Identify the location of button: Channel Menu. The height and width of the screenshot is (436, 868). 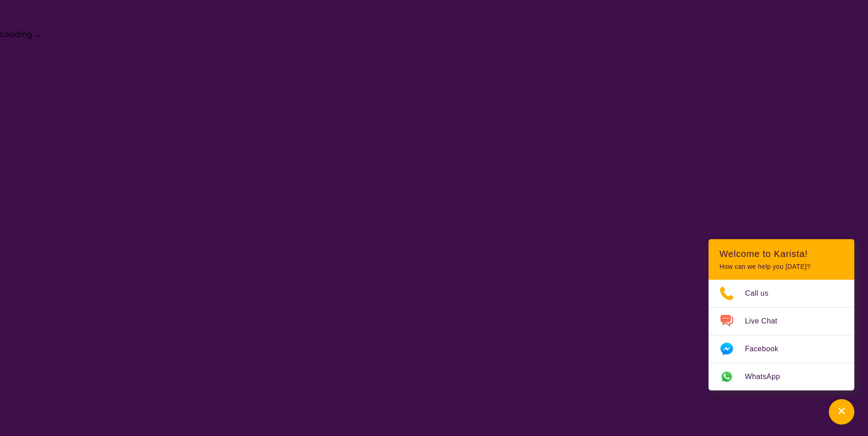
(841, 411).